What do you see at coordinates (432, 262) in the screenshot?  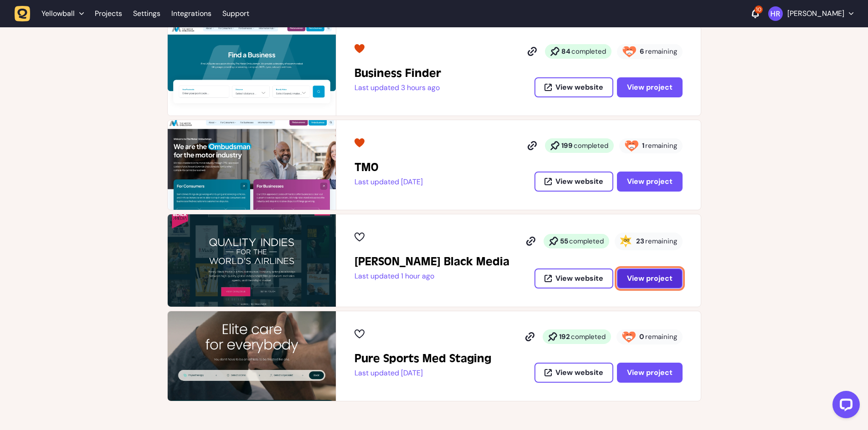 I see `h2: Penny Black Media` at bounding box center [432, 262].